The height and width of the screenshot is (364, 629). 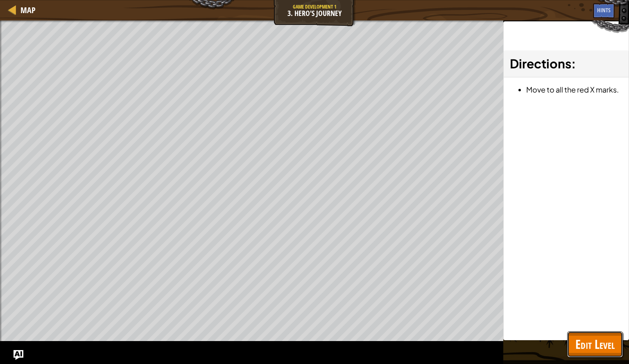 What do you see at coordinates (574, 89) in the screenshot?
I see `li: Move to all the red X marks.` at bounding box center [574, 89].